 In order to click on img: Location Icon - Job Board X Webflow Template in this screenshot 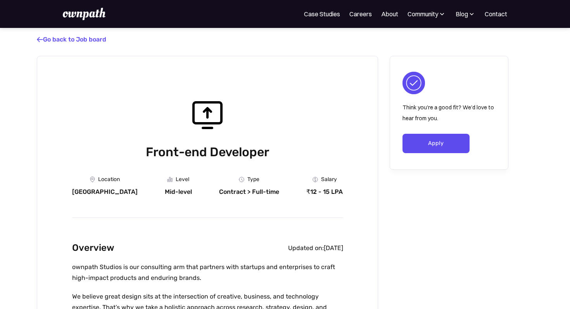, I will do `click(92, 180)`.